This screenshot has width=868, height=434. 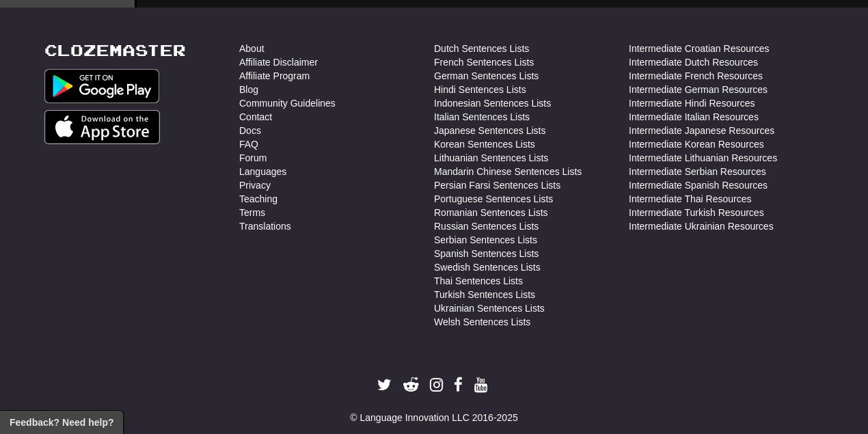 What do you see at coordinates (690, 199) in the screenshot?
I see `a: Intermediate Thai Resources` at bounding box center [690, 199].